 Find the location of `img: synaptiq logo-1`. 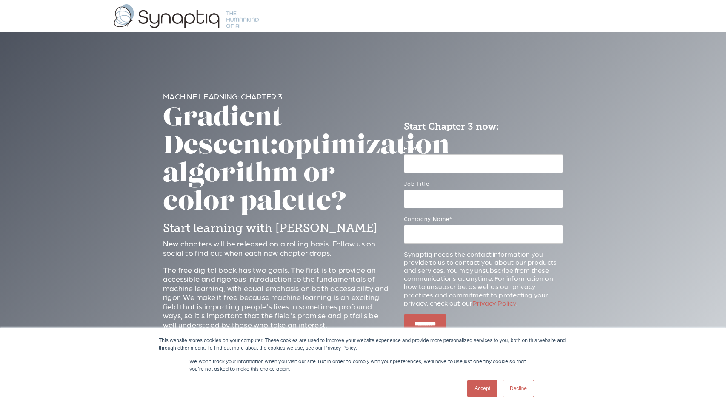

img: synaptiq logo-1 is located at coordinates (186, 16).